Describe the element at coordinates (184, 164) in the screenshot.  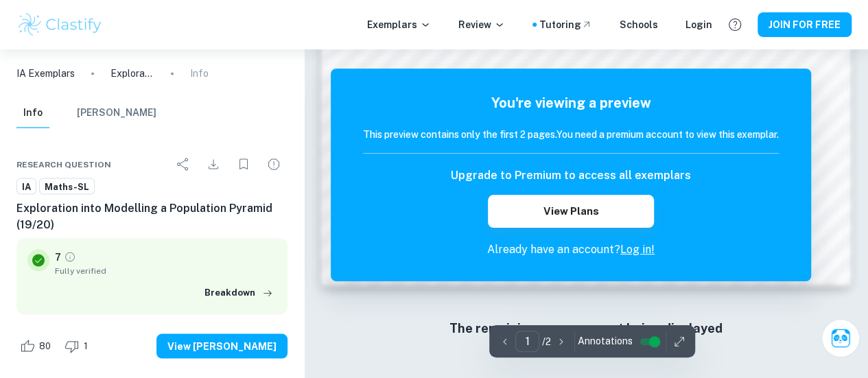
I see `div: Share` at that location.